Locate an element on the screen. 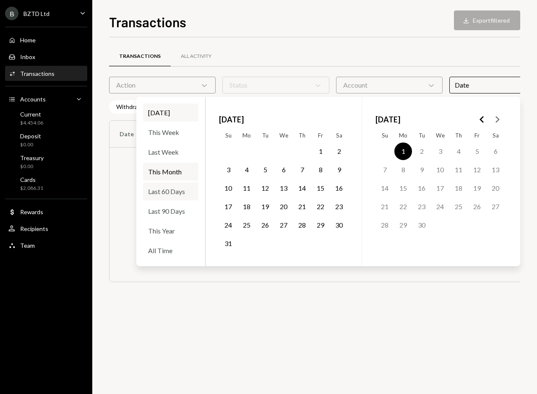 The height and width of the screenshot is (394, 537). button: Friday, September 19th, 2025 is located at coordinates (477, 188).